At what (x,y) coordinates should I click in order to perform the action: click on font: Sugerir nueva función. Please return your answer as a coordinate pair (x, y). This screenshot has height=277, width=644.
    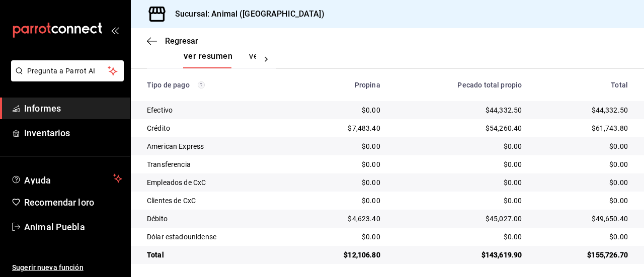
    Looking at the image, I should click on (48, 268).